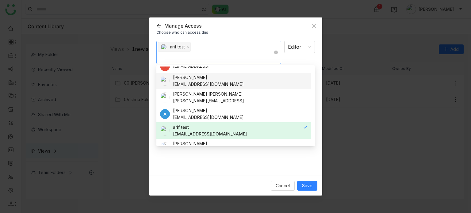 The height and width of the screenshot is (213, 471). What do you see at coordinates (307, 186) in the screenshot?
I see `button: Save` at bounding box center [307, 186].